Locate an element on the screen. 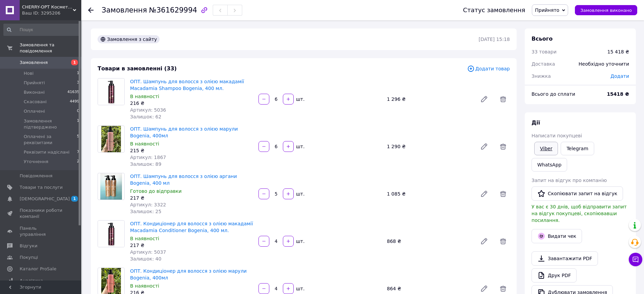 The height and width of the screenshot is (294, 644). span: Всього is located at coordinates (542, 39).